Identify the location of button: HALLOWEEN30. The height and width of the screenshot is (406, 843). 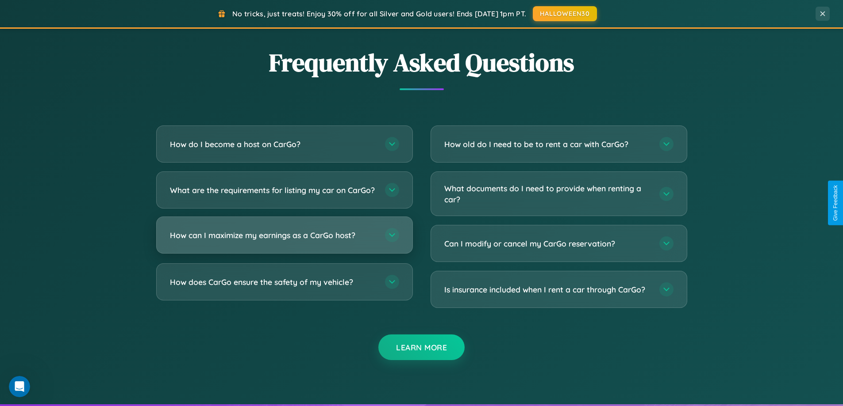
(564, 14).